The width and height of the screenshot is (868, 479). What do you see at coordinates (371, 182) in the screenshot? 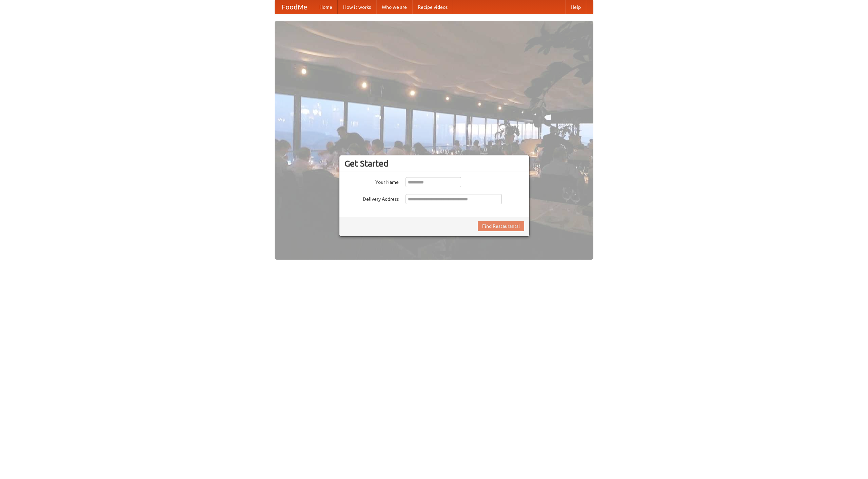
I see `label: Your Name` at bounding box center [371, 182].